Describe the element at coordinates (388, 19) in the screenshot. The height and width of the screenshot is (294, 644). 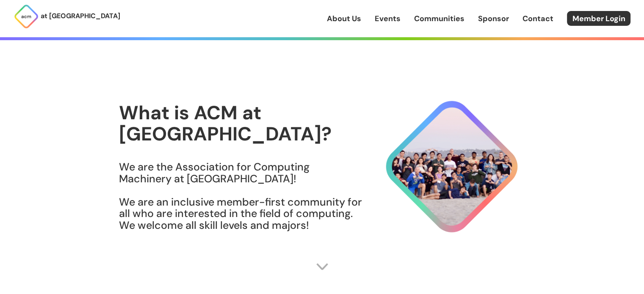
I see `a: Events` at that location.